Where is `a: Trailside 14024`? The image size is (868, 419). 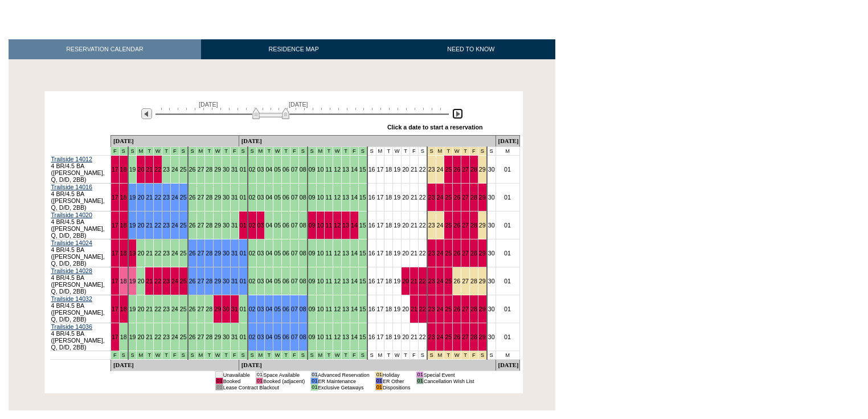 a: Trailside 14024 is located at coordinates (71, 243).